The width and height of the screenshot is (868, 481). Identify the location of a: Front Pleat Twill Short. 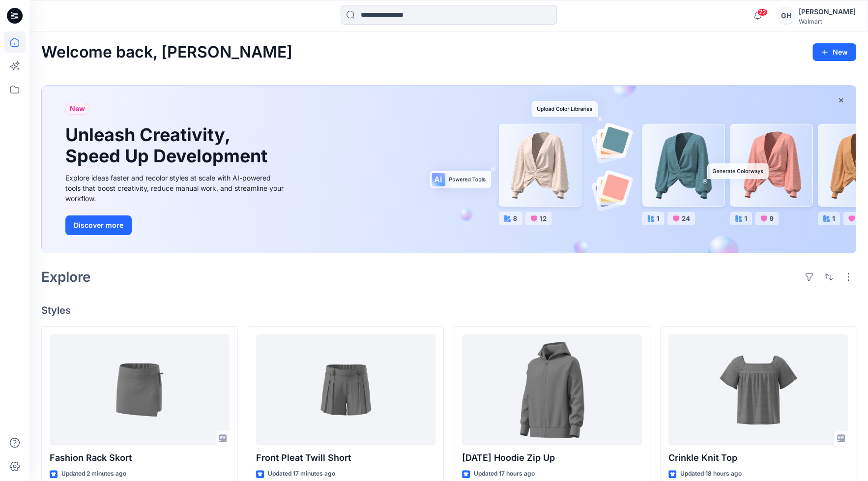
(346, 390).